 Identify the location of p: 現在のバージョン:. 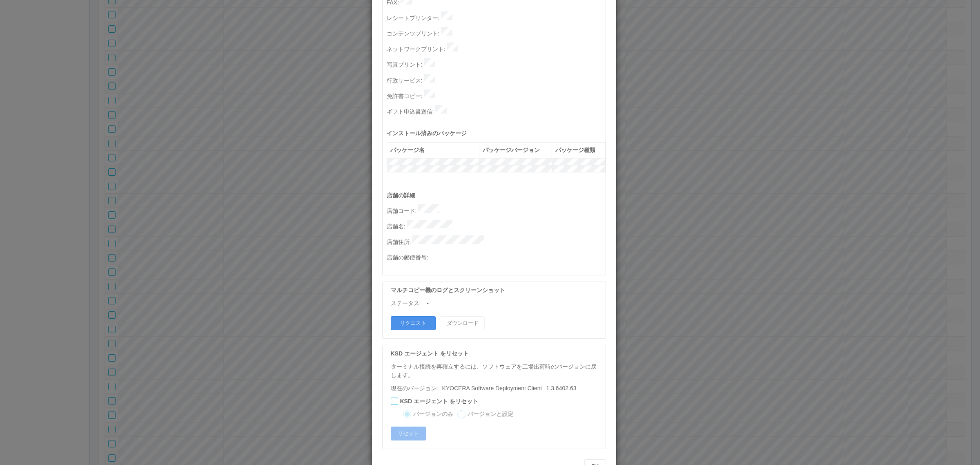
(496, 388).